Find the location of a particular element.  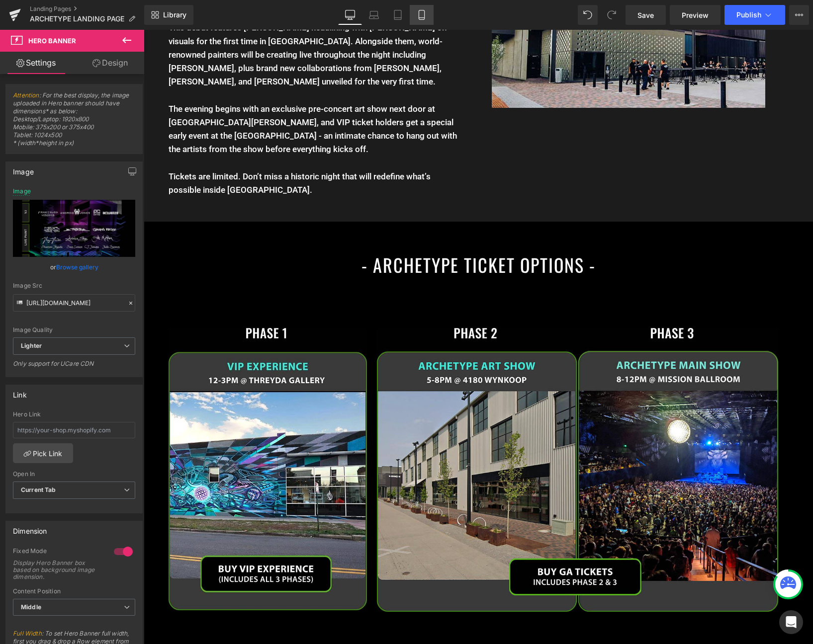

b: Current Tab is located at coordinates (38, 489).